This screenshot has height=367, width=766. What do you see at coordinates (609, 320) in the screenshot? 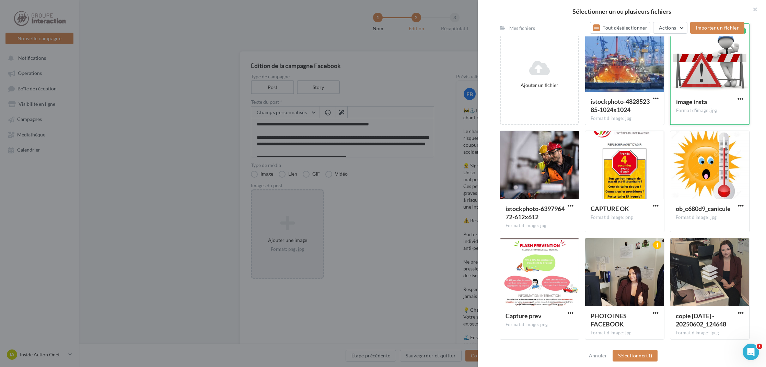
I see `span: PHOTO INES FACEBOOK` at bounding box center [609, 320].